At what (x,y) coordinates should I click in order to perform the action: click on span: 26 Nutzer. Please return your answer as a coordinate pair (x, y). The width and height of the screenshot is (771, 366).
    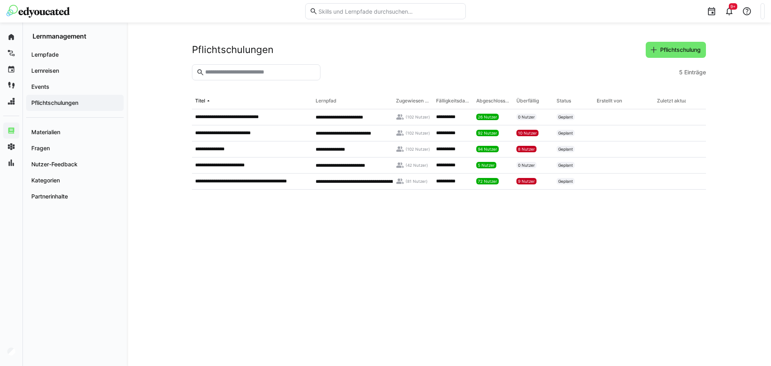
    Looking at the image, I should click on (487, 117).